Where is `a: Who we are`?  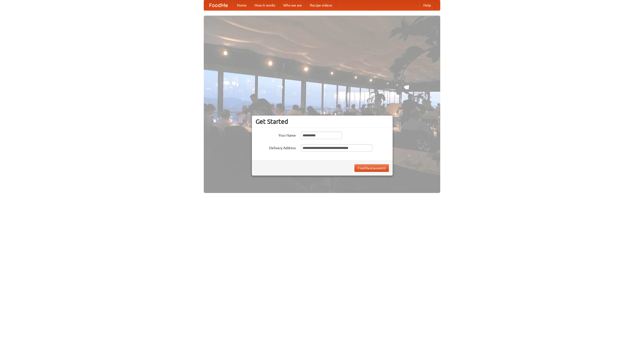 a: Who we are is located at coordinates (293, 5).